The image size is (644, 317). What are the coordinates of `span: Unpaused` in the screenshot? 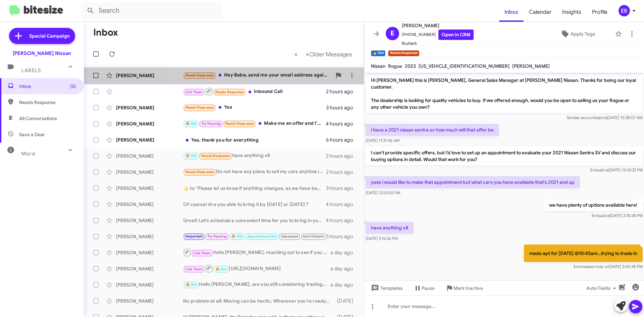 It's located at (290, 236).